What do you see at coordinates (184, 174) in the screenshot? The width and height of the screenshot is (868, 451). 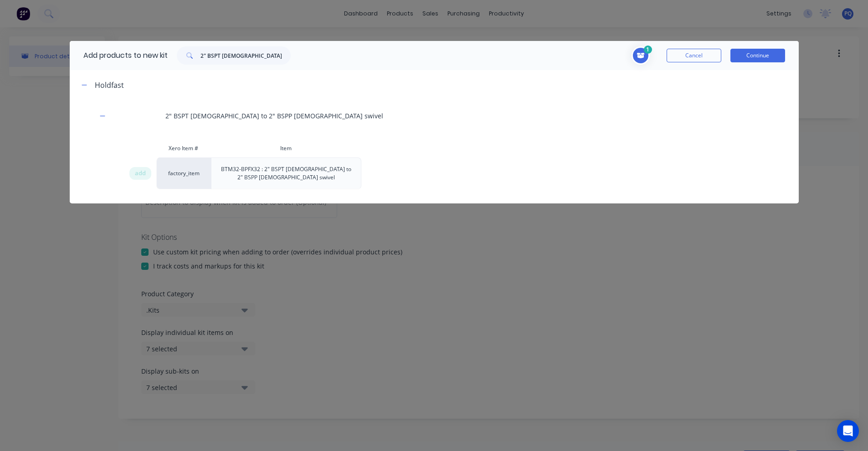 I see `div: factory_item` at bounding box center [184, 174].